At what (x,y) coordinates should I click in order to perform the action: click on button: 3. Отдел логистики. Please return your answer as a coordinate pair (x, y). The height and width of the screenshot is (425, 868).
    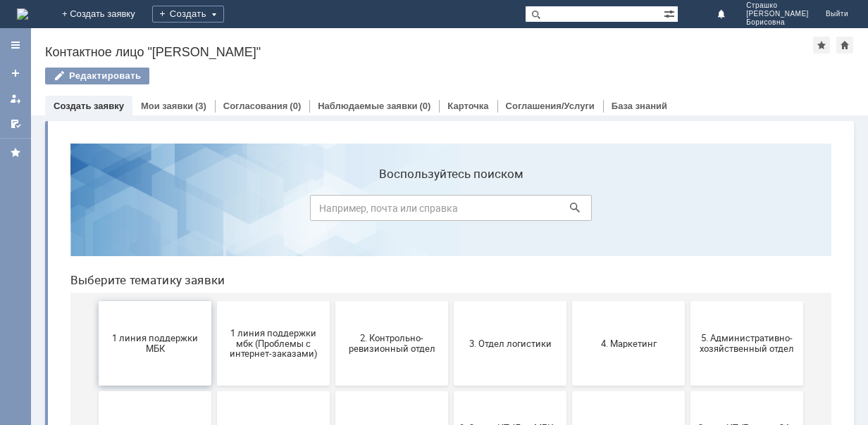
    Looking at the image, I should click on (451, 211).